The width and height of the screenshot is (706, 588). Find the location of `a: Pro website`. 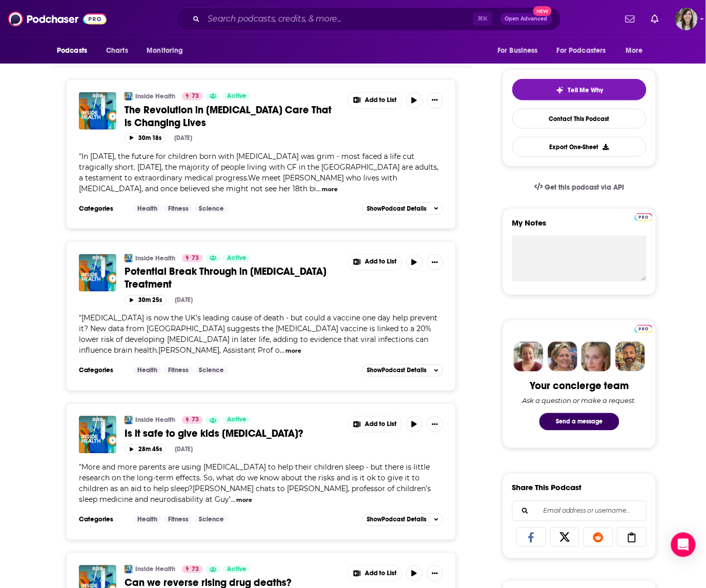

a: Pro website is located at coordinates (644, 328).